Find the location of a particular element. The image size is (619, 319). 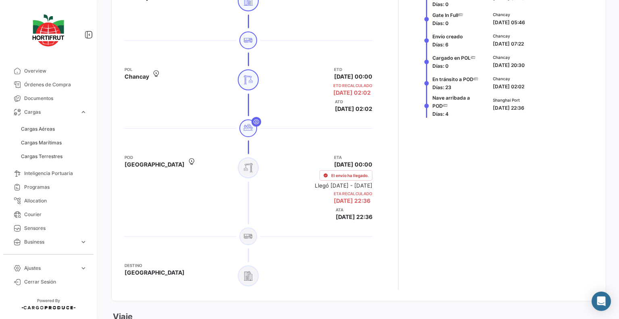

span: Inteligencia Portuaria is located at coordinates (56, 173).